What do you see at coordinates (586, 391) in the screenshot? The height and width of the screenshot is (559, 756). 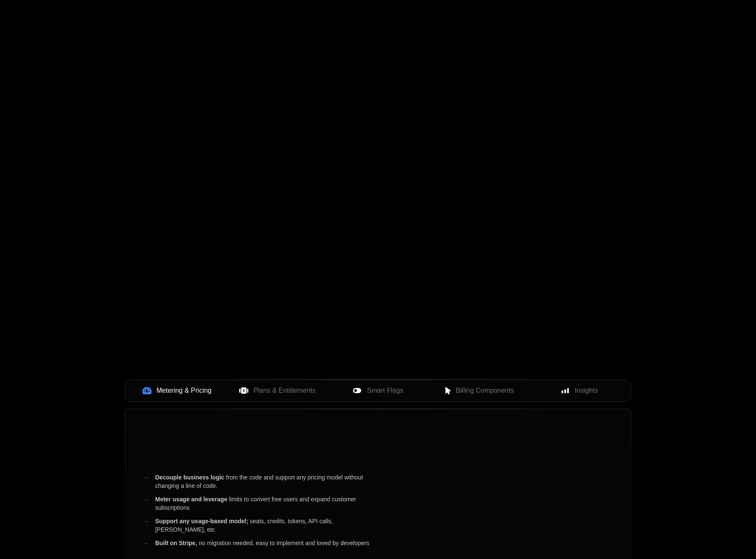 I see `span: Insights` at bounding box center [586, 391].